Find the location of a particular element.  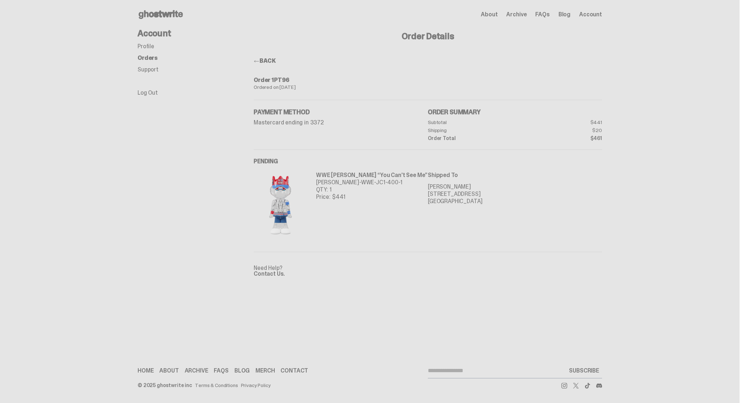

dd: $461 is located at coordinates (559, 138).